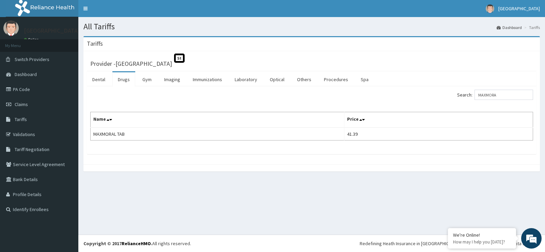  What do you see at coordinates (531, 27) in the screenshot?
I see `li: Tariffs` at bounding box center [531, 27].